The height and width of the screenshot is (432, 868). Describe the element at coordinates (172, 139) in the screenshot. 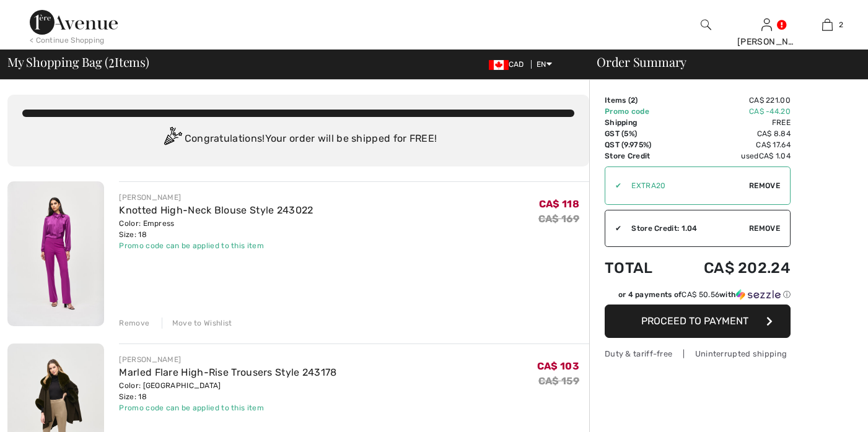

I see `img: Congratulation2.svg` at that location.